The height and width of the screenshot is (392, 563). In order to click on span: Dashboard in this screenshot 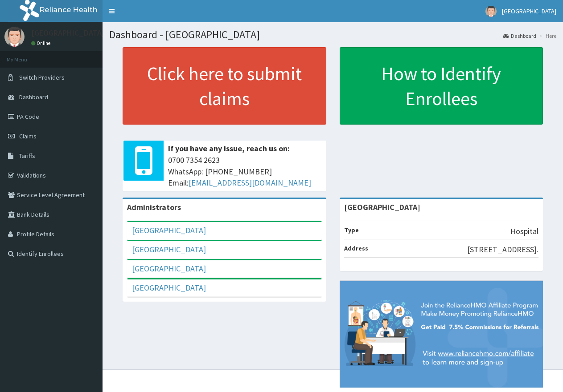, I will do `click(34, 97)`.